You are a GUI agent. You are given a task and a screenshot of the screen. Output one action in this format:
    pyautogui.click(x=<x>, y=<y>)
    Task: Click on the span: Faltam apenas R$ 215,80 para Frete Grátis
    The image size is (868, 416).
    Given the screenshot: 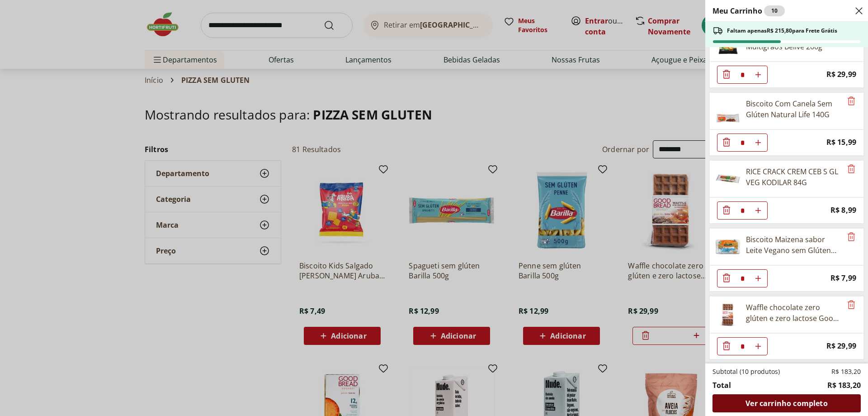 What is the action you would take?
    pyautogui.click(x=783, y=30)
    